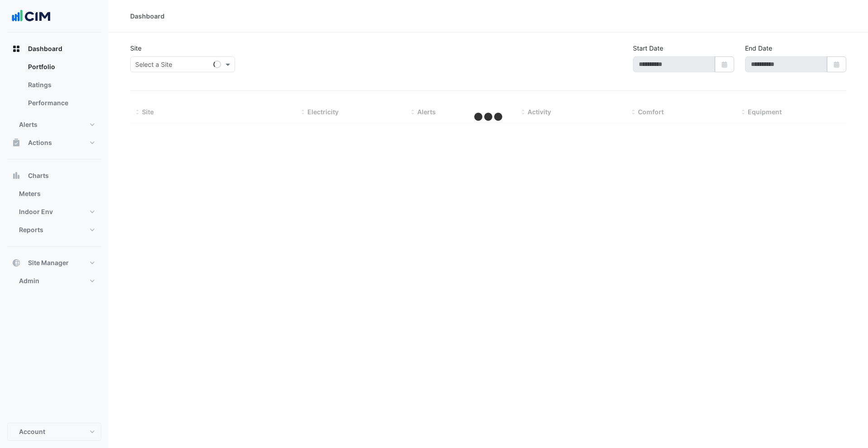 The image size is (868, 448). What do you see at coordinates (29, 281) in the screenshot?
I see `span: Admin` at bounding box center [29, 281].